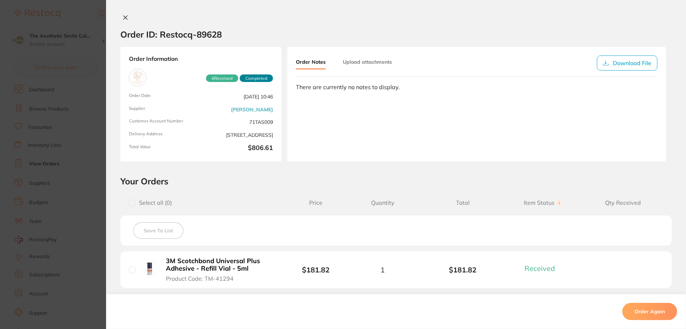  I want to click on span: Item Status, so click(543, 203).